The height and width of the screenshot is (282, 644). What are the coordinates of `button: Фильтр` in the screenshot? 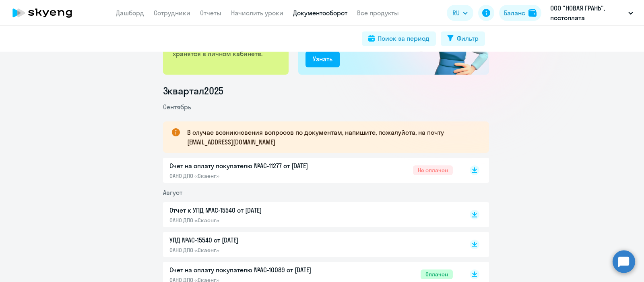 It's located at (463, 39).